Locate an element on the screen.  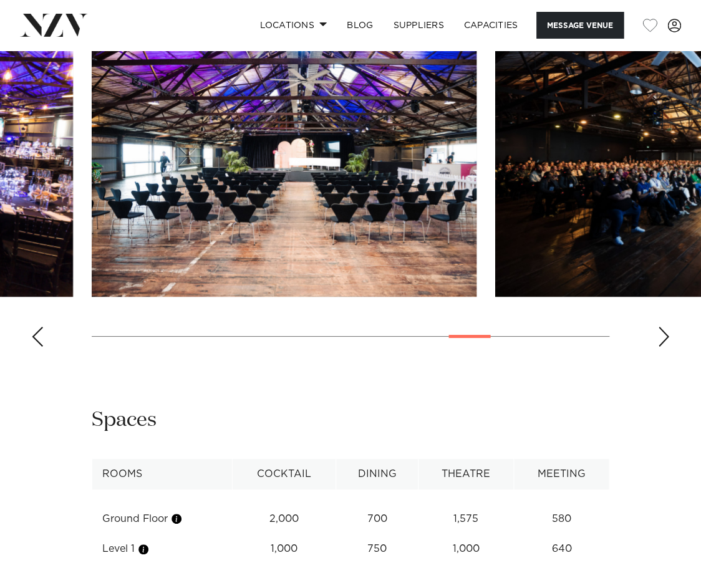
th: Meeting is located at coordinates (561, 474).